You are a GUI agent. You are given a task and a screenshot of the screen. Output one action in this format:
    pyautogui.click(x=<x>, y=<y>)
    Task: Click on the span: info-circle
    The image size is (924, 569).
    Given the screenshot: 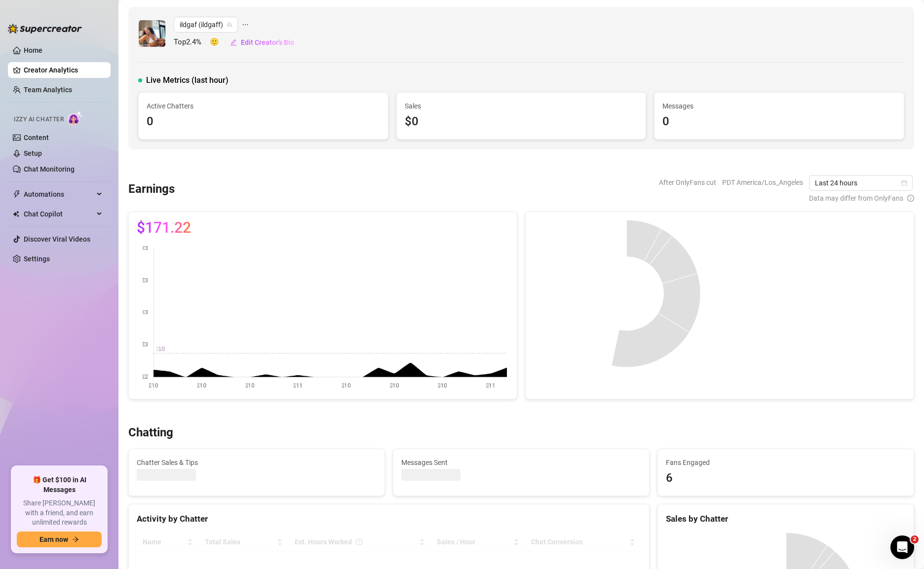 What is the action you would take?
    pyautogui.click(x=911, y=198)
    